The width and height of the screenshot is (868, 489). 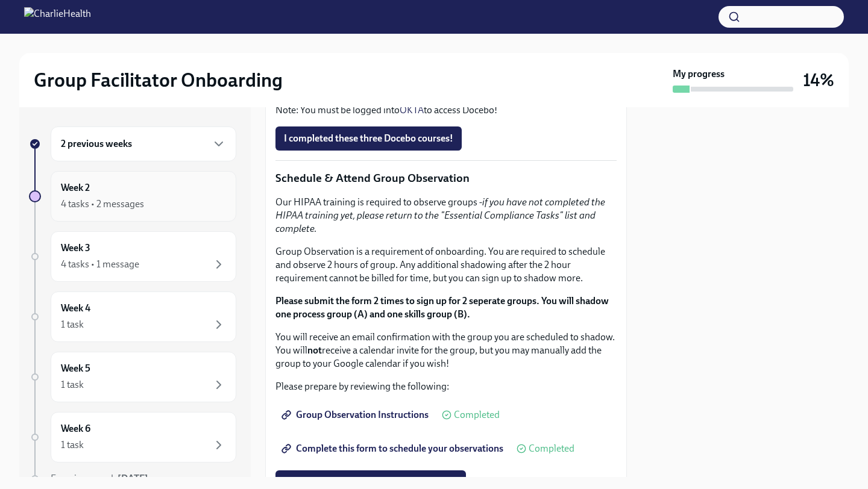 What do you see at coordinates (440, 215) in the screenshot?
I see `em: if you have not completed the HIPAA training yet, please return to the "Essential Compliance Task...` at bounding box center [440, 215].